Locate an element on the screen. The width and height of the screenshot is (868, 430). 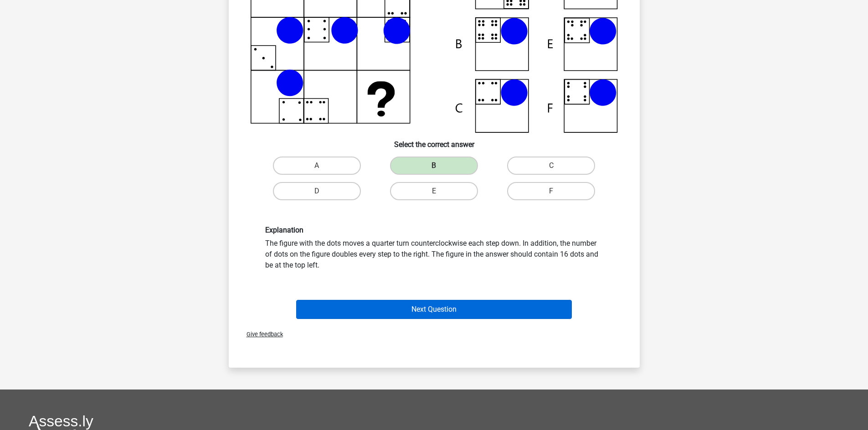
label: C is located at coordinates (551, 166).